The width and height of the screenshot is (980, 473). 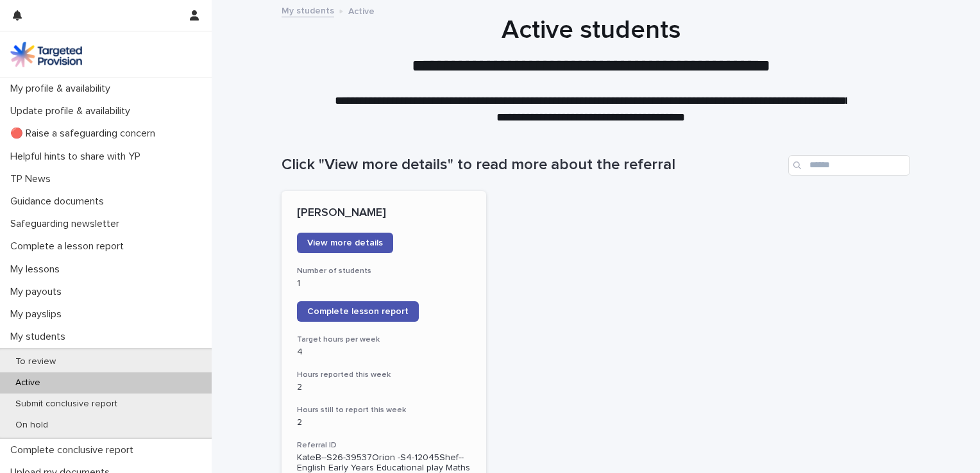 I want to click on img: M5nRWzHhSzIhMunXDL62, so click(x=46, y=54).